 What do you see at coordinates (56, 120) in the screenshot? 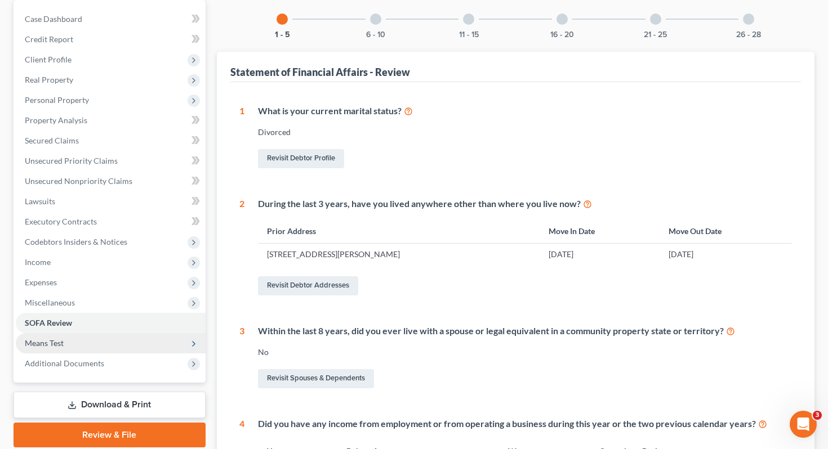
I see `span: Property Analysis` at bounding box center [56, 120].